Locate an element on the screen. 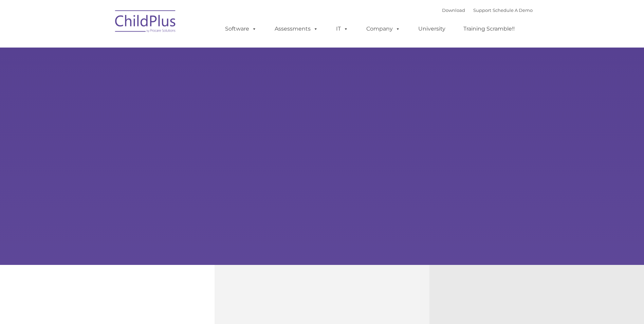 Image resolution: width=644 pixels, height=324 pixels. a: Assessments is located at coordinates (296, 29).